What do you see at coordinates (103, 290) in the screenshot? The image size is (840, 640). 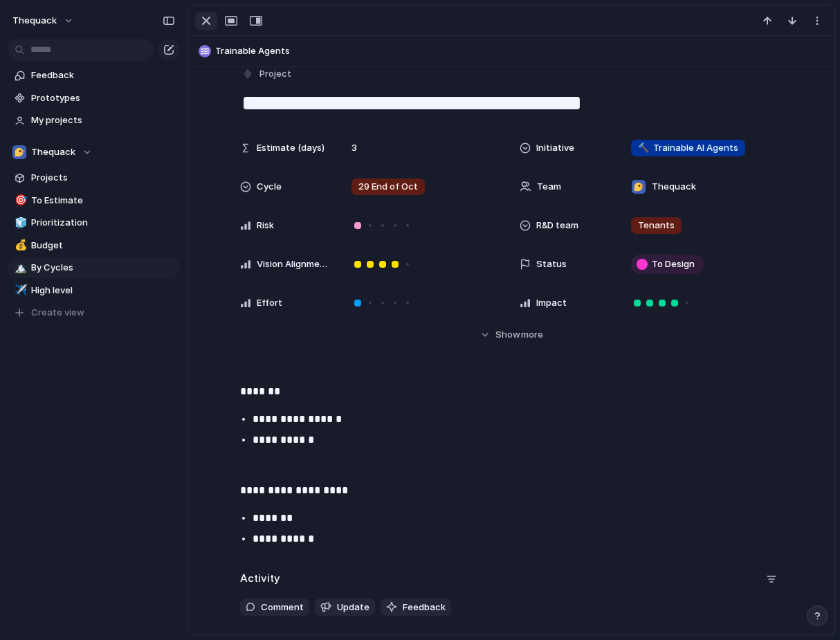 I see `span: High level` at bounding box center [103, 290].